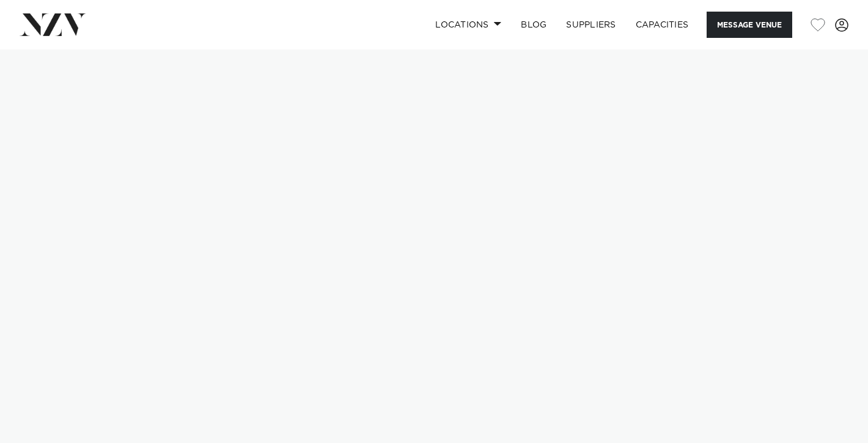  Describe the element at coordinates (52, 24) in the screenshot. I see `img: nzv-logo.png` at that location.